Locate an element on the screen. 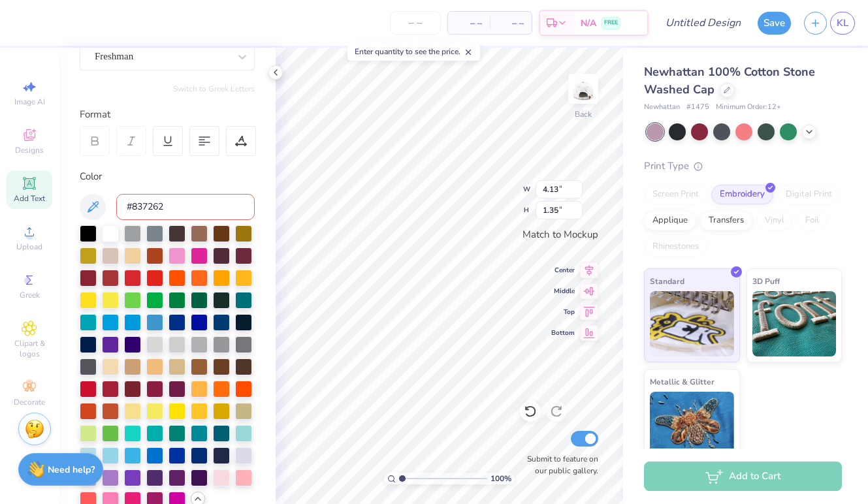 This screenshot has width=868, height=504. span: Newhattan is located at coordinates (661, 107).